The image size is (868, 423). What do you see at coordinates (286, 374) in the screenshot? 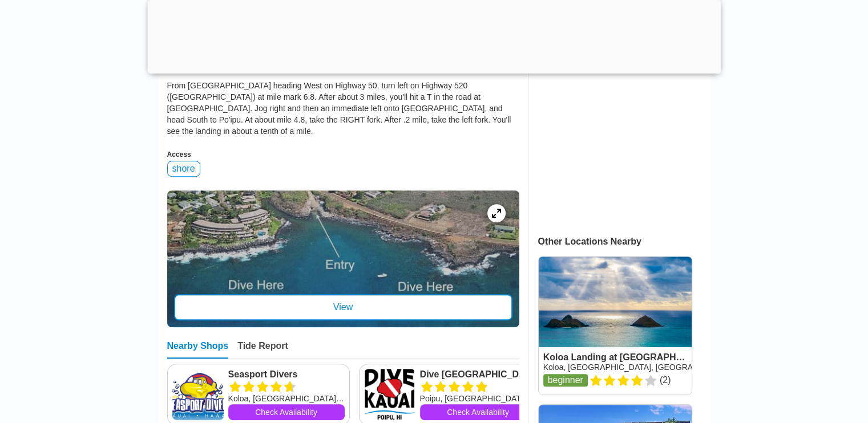
I see `a: Seasport Divers` at bounding box center [286, 374].